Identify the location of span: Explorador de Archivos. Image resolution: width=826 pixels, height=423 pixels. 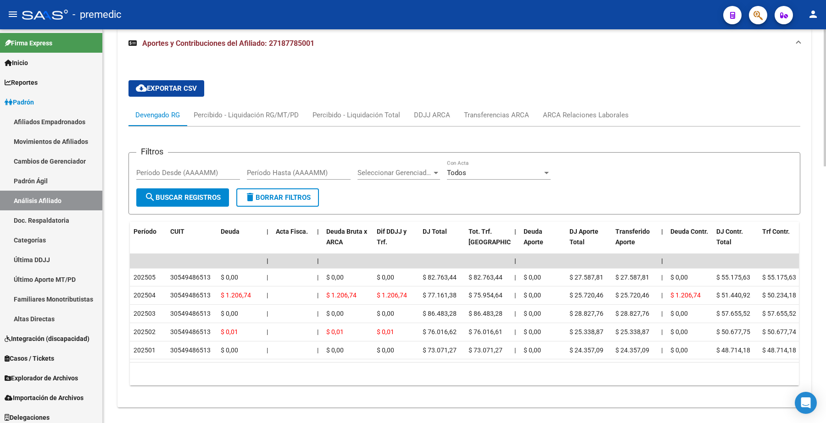
(41, 379).